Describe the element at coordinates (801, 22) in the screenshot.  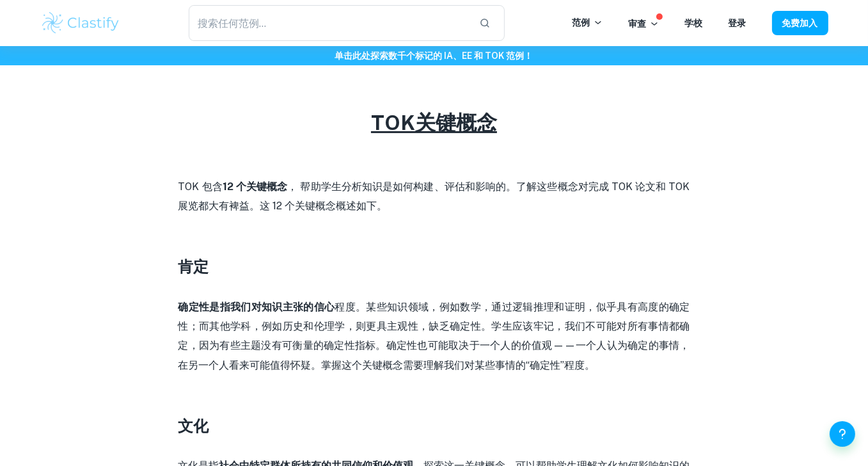
I see `button: 免费加入` at that location.